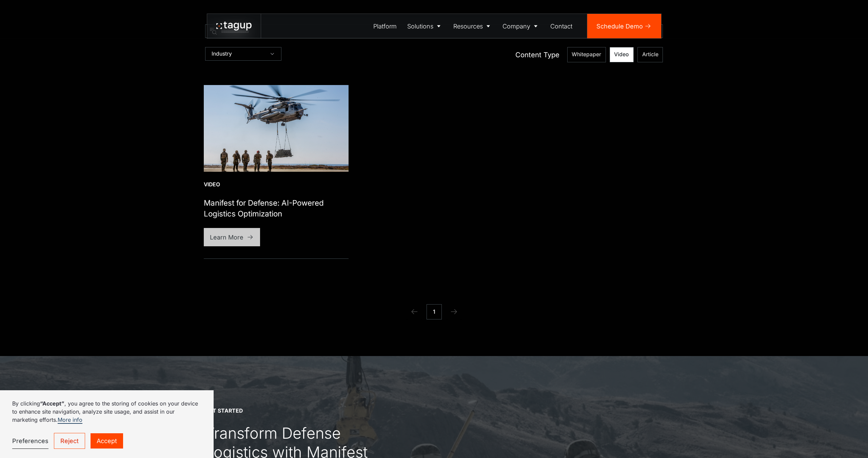  What do you see at coordinates (30, 442) in the screenshot?
I see `a: Preferences` at bounding box center [30, 442].